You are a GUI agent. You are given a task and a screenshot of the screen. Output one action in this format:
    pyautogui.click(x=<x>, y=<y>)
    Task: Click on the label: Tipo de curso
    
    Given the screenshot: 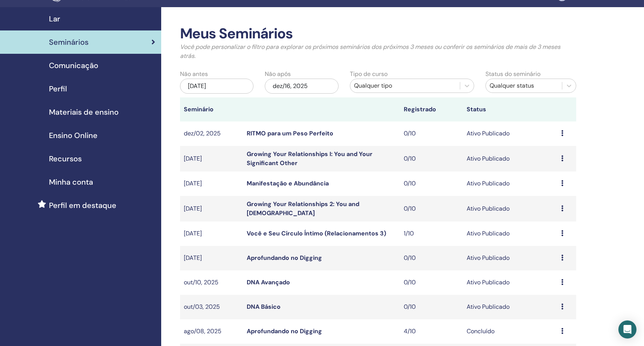 What is the action you would take?
    pyautogui.click(x=369, y=74)
    